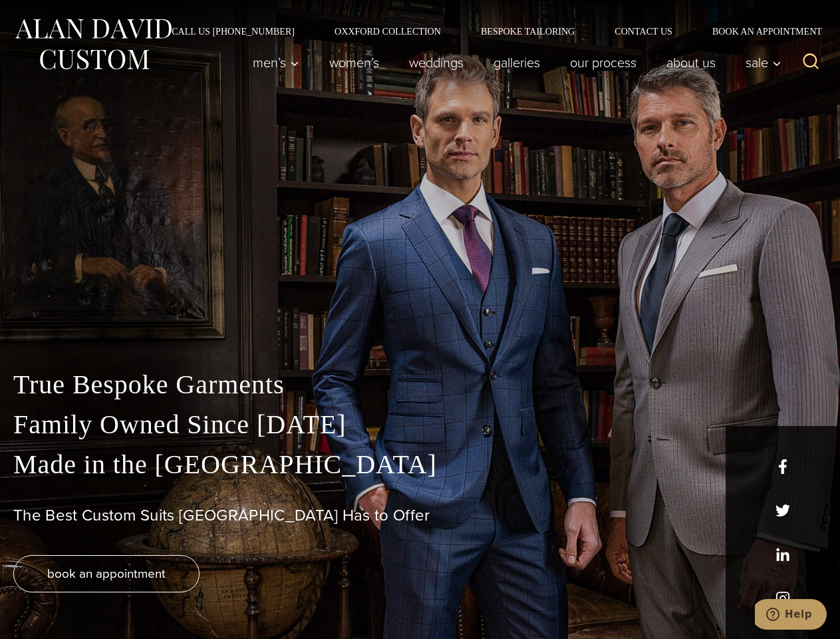 Image resolution: width=840 pixels, height=639 pixels. Describe the element at coordinates (644, 31) in the screenshot. I see `a: Contact Us` at that location.